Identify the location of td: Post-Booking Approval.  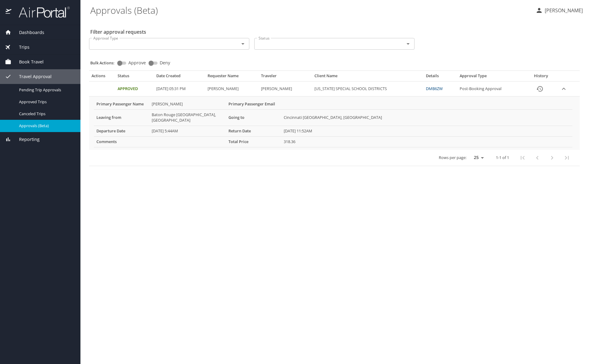
(491, 89).